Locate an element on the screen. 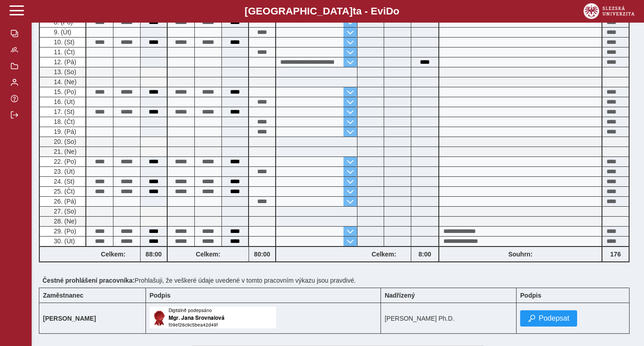 The image size is (644, 346). b: 88:00 is located at coordinates (154, 254).